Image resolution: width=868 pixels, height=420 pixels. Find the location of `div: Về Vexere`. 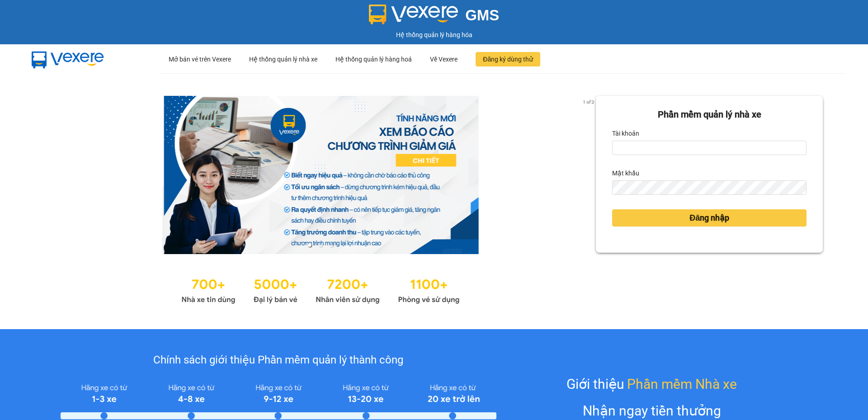

div: Về Vexere is located at coordinates (444, 59).